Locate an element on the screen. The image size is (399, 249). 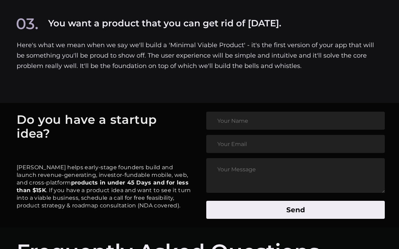
img: product that you can get rid is located at coordinates (27, 24).